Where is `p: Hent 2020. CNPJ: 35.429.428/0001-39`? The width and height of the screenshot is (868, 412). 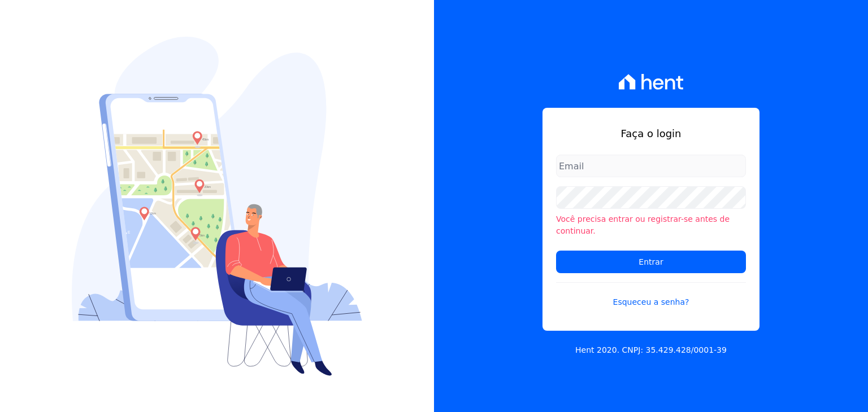
p: Hent 2020. CNPJ: 35.429.428/0001-39 is located at coordinates (652, 350).